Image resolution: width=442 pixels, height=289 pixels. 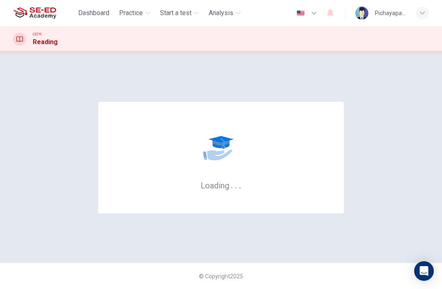 What do you see at coordinates (44, 13) in the screenshot?
I see `a: SE-ED Academy logo` at bounding box center [44, 13].